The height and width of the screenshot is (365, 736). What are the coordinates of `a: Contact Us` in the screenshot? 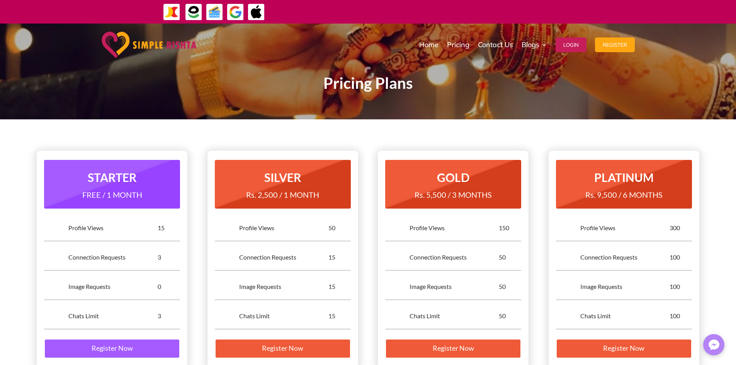 It's located at (495, 45).